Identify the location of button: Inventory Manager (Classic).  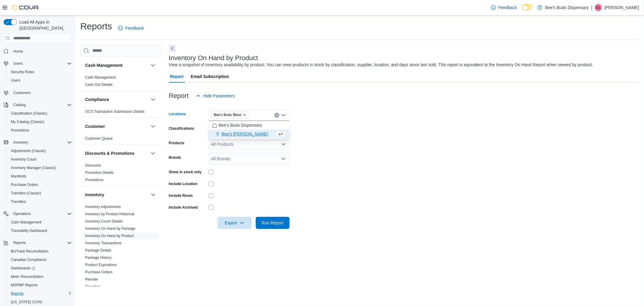
(40, 168).